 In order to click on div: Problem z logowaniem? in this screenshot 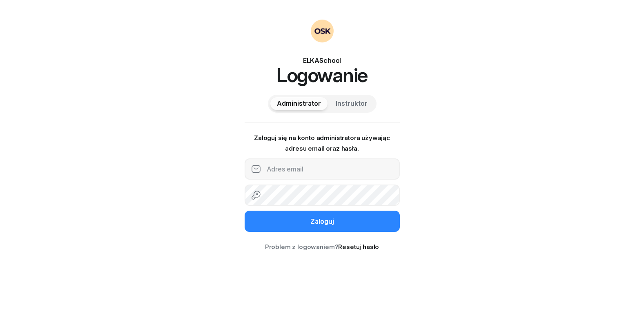, I will do `click(323, 247)`.